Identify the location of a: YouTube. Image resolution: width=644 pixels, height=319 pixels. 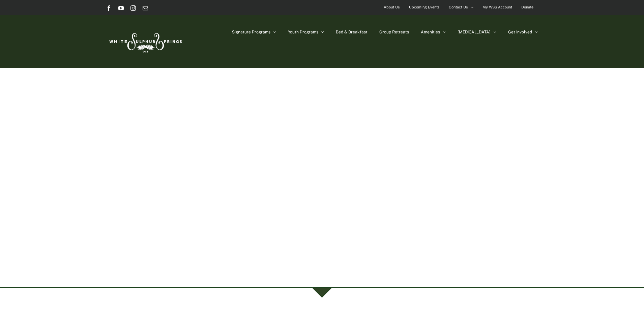
(121, 8).